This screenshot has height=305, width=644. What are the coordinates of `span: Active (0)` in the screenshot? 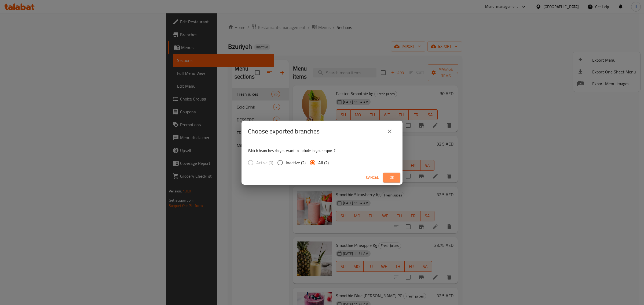 It's located at (264, 163).